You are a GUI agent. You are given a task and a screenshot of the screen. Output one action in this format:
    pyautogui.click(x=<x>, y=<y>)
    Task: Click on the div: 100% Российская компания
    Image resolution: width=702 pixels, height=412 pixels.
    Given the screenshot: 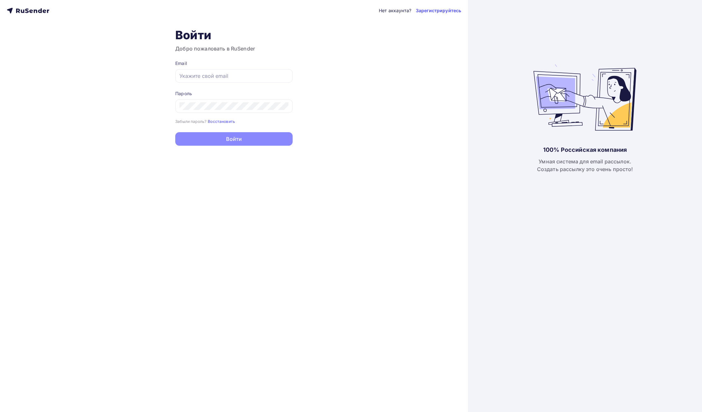 What is the action you would take?
    pyautogui.click(x=585, y=150)
    